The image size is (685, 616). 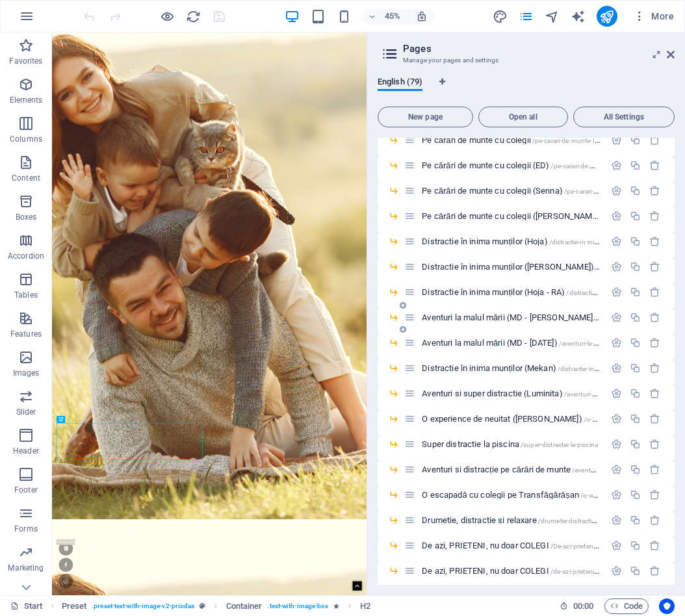 What do you see at coordinates (606, 16) in the screenshot?
I see `i: Publish` at bounding box center [606, 16].